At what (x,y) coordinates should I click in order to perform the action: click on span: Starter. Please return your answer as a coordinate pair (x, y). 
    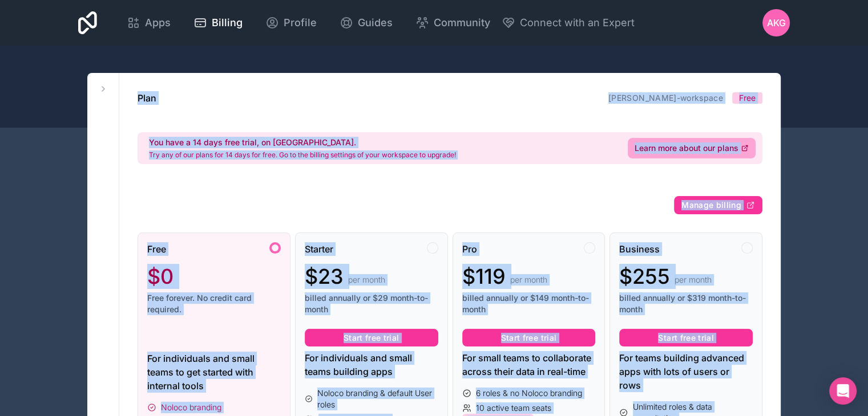
    Looking at the image, I should click on (319, 249).